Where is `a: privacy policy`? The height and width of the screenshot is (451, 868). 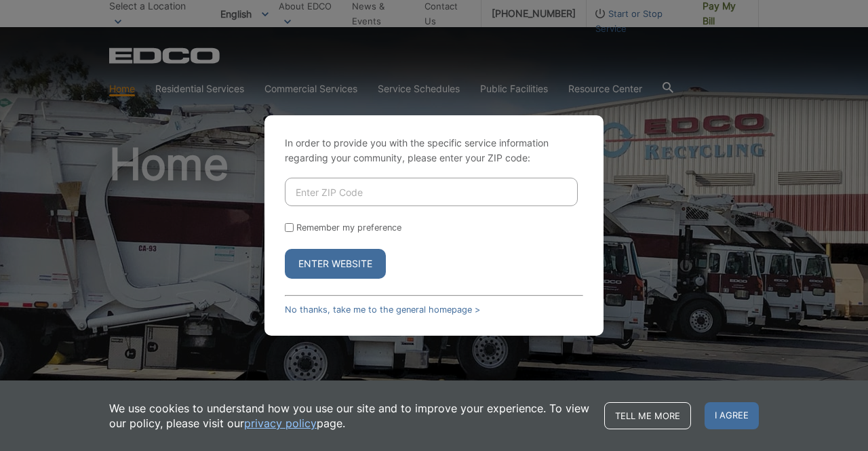 a: privacy policy is located at coordinates (280, 423).